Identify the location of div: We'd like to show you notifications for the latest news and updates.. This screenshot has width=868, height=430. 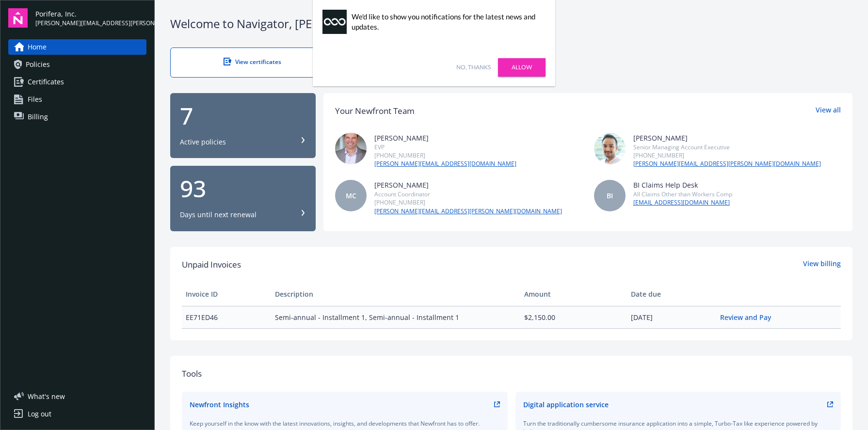
(446, 22).